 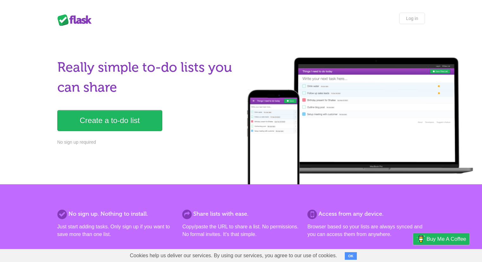 What do you see at coordinates (233, 255) in the screenshot?
I see `span: Cookies help us deliver our services. By using our services, you agree to our use of cookies.` at bounding box center [233, 255].